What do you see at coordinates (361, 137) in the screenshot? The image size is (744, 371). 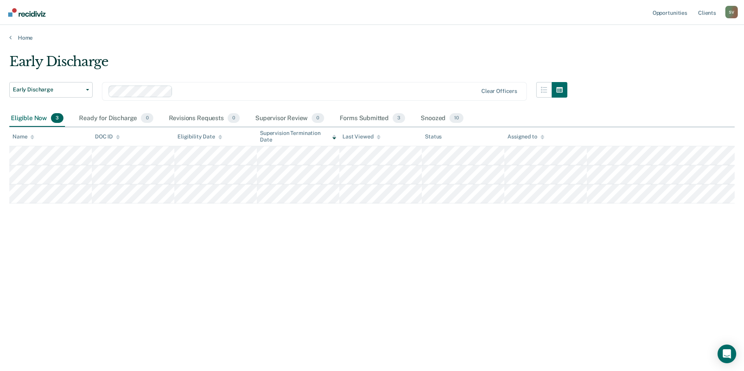 I see `div: Last Viewed` at bounding box center [361, 137].